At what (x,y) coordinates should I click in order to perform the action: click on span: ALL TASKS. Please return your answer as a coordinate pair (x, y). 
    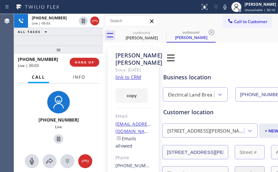
    Looking at the image, I should click on (29, 32).